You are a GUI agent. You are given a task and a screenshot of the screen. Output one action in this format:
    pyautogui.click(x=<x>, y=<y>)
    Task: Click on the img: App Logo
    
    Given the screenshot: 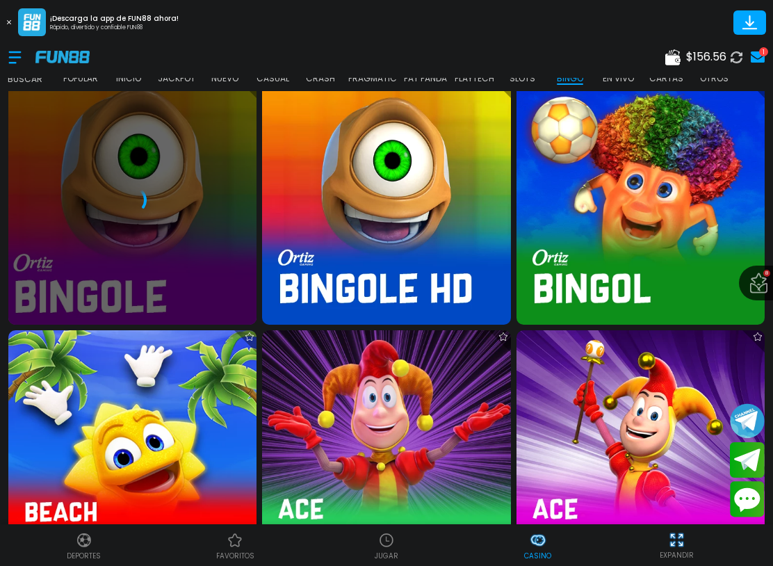 What is the action you would take?
    pyautogui.click(x=32, y=22)
    